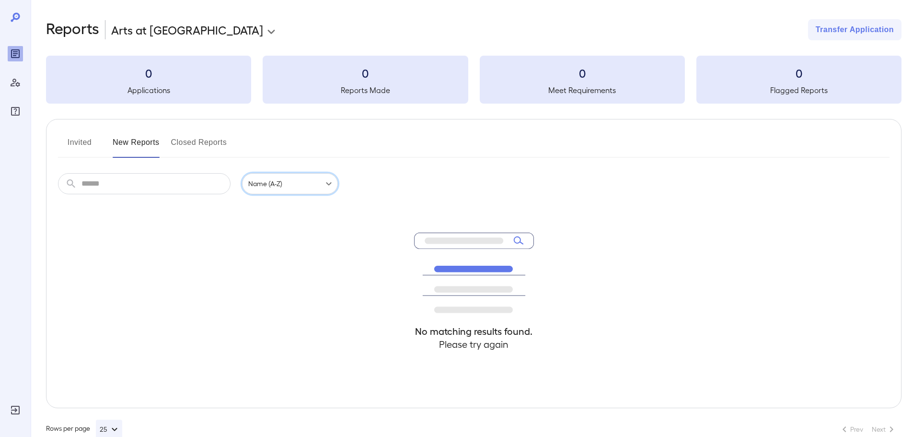 This screenshot has width=913, height=437. I want to click on h5: Meet Requirements, so click(582, 90).